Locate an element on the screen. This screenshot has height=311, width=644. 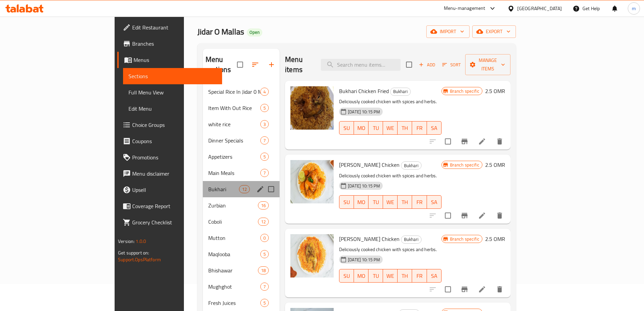
span: Menus is located at coordinates (175, 60).